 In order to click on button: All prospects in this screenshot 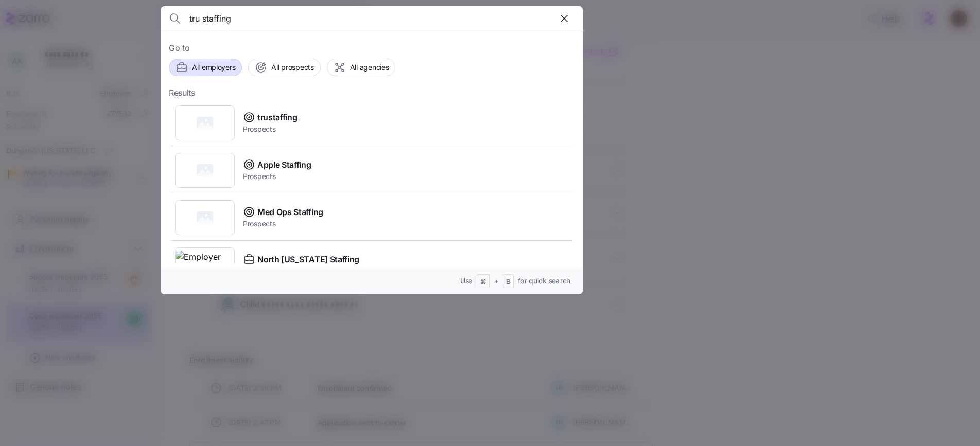, I will do `click(284, 67)`.